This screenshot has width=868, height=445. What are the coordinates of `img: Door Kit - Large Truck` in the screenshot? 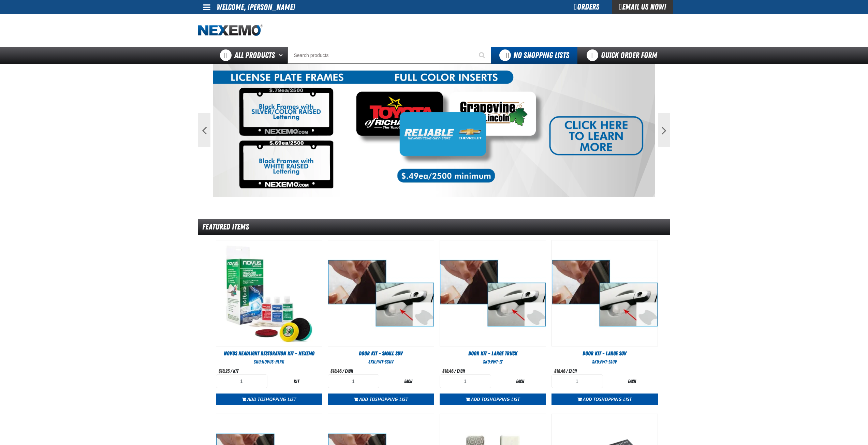 It's located at (493, 293).